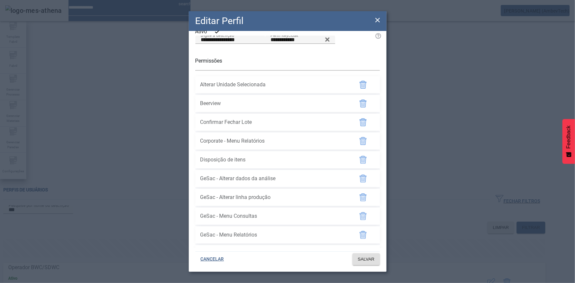 This screenshot has width=575, height=283. Describe the element at coordinates (274, 160) in the screenshot. I see `span: Disposição de itens` at that location.